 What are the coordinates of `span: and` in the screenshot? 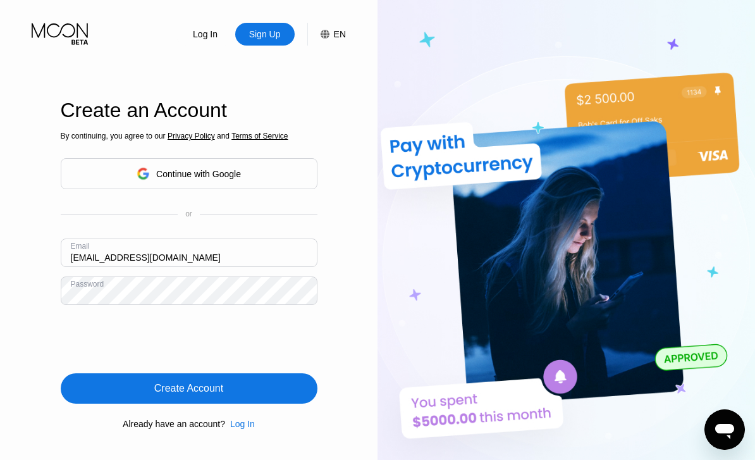 It's located at (223, 136).